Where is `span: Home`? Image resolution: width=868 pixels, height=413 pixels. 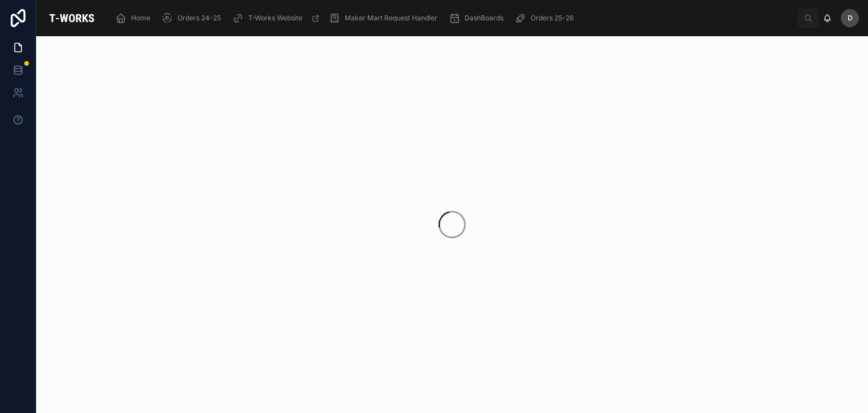
span: Home is located at coordinates (141, 18).